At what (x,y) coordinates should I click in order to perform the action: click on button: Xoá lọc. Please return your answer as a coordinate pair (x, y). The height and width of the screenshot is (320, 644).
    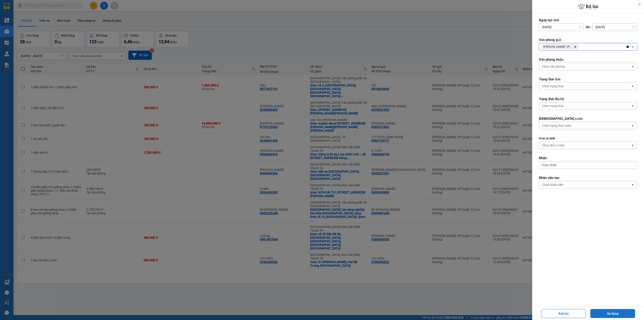
    Looking at the image, I should click on (564, 314).